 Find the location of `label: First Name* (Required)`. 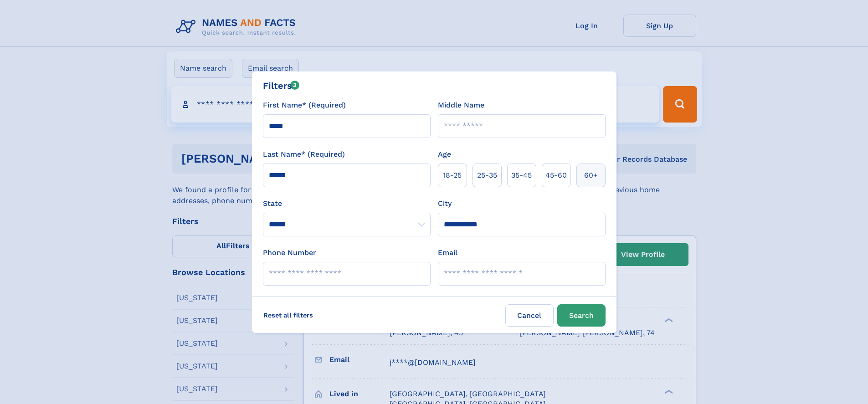

label: First Name* (Required) is located at coordinates (304, 105).